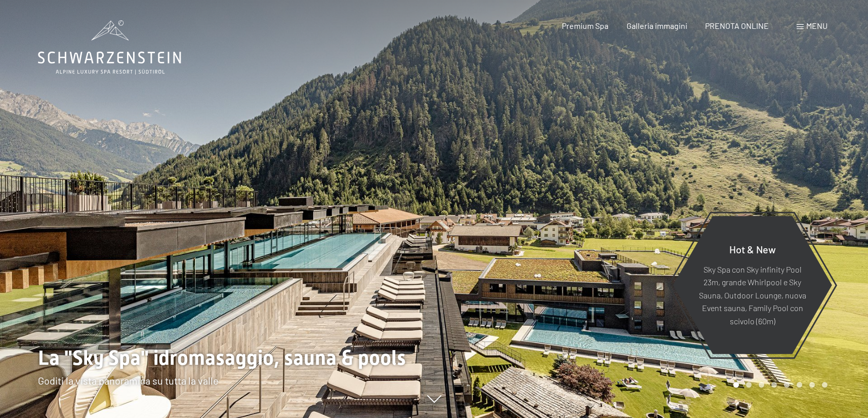 This screenshot has height=418, width=868. Describe the element at coordinates (585, 25) in the screenshot. I see `span: Premium Spa` at that location.